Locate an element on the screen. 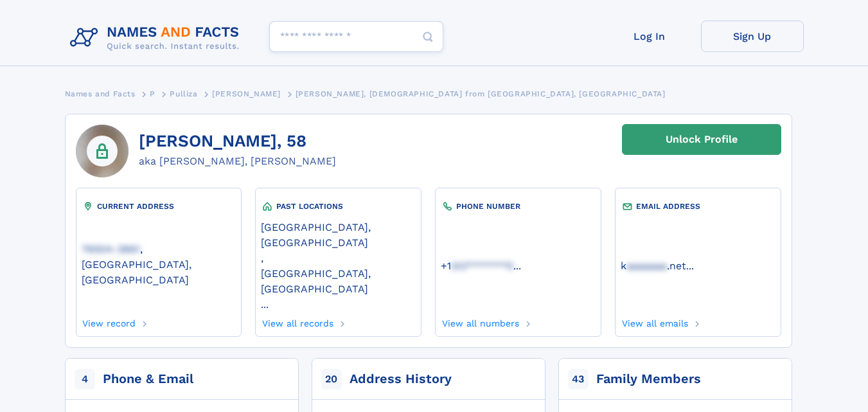 The image size is (868, 412). a: Pulliza is located at coordinates (183, 94).